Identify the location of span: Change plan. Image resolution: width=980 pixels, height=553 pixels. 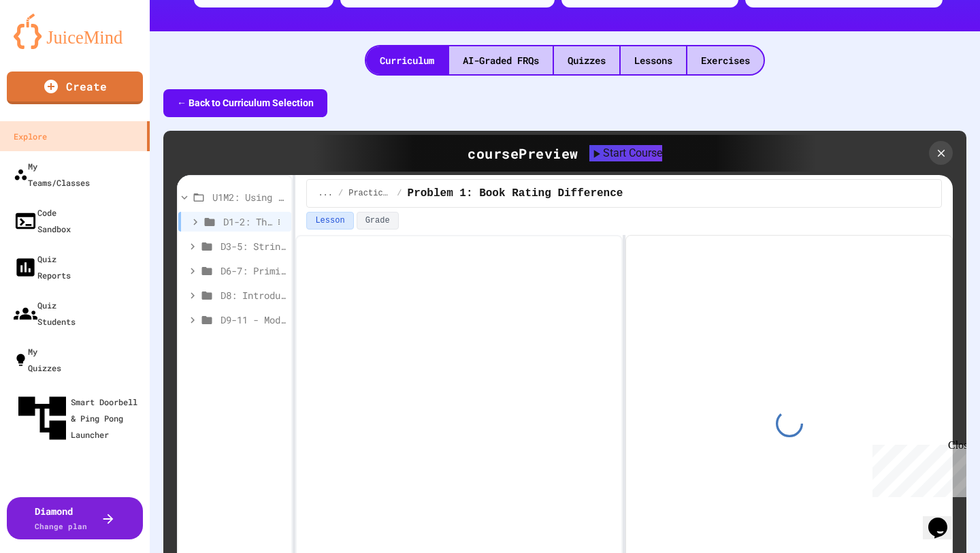
(61, 526).